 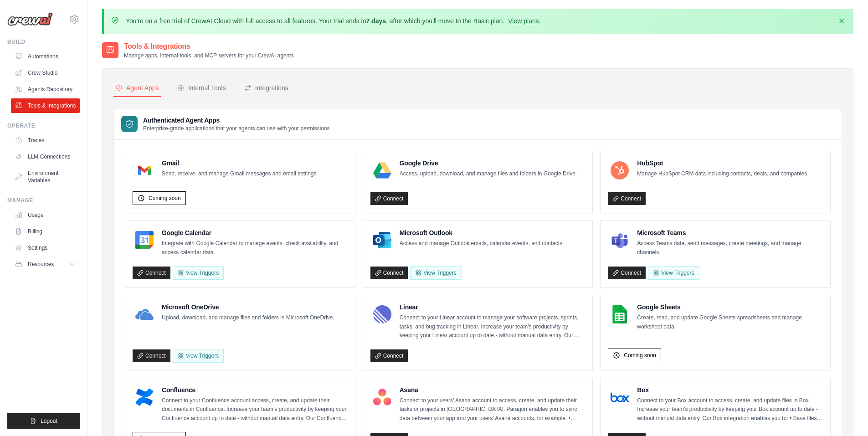 I want to click on img: Google Drive Logo, so click(x=382, y=171).